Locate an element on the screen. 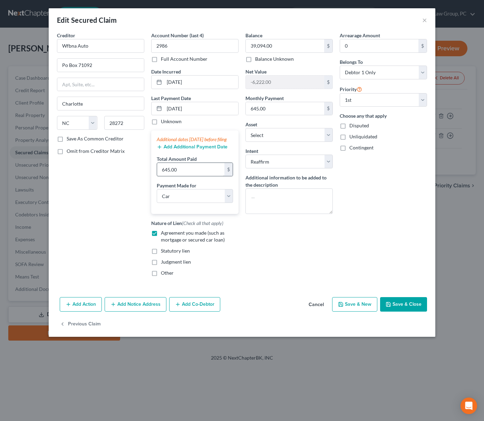 The width and height of the screenshot is (484, 421). label: Last Payment Date is located at coordinates (171, 98).